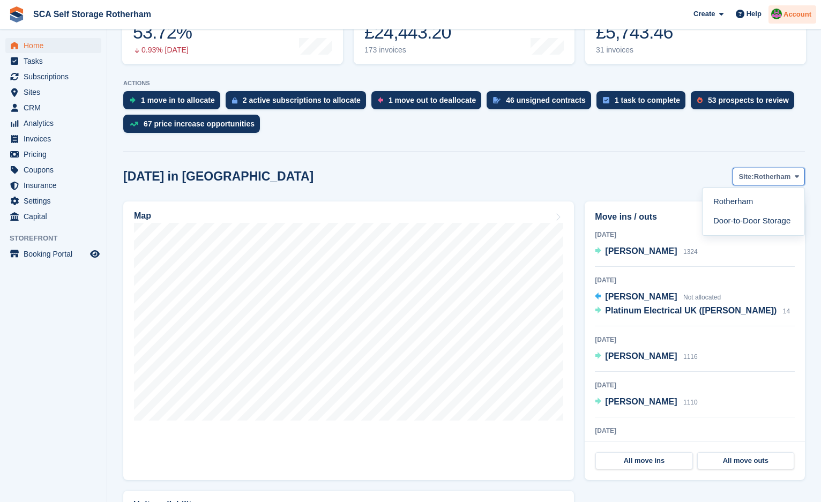 The image size is (821, 502). Describe the element at coordinates (58, 239) in the screenshot. I see `span: Storefront` at that location.